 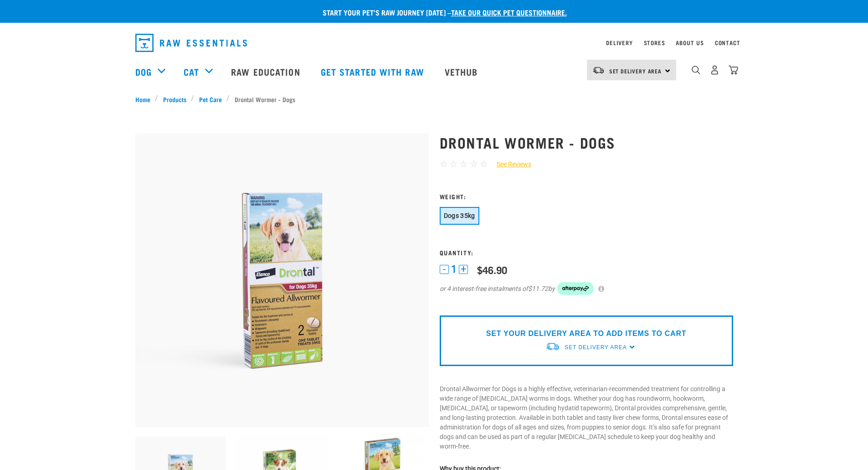 What do you see at coordinates (210, 99) in the screenshot?
I see `a: Pet Care` at bounding box center [210, 99].